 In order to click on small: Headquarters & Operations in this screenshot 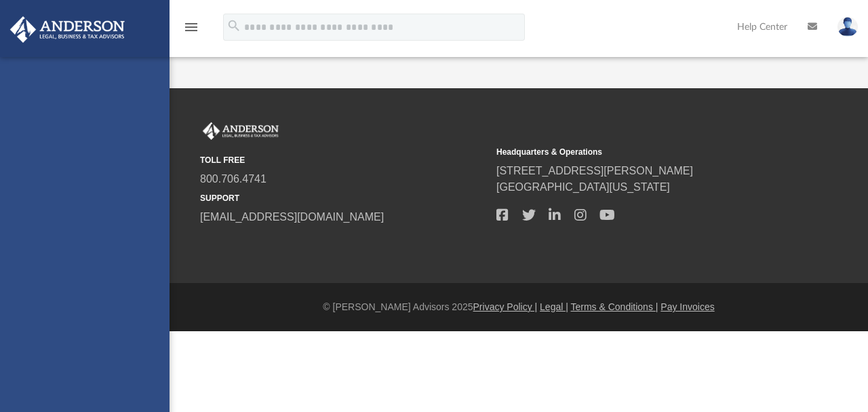, I will do `click(639, 152)`.